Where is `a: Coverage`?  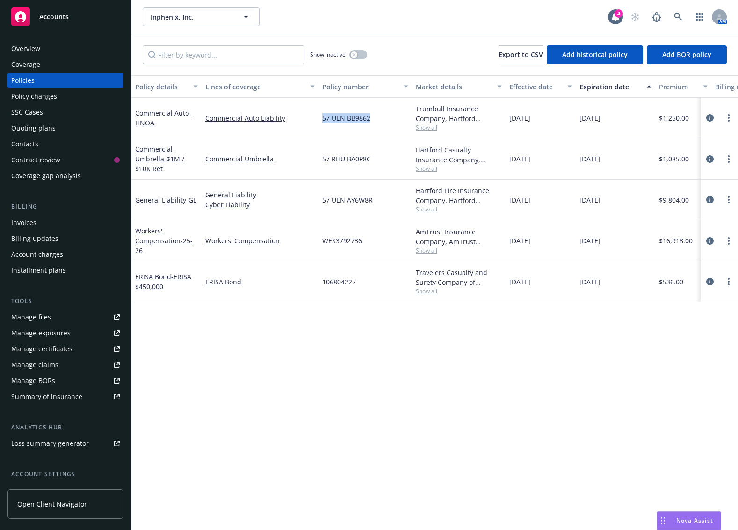
a: Coverage is located at coordinates (65, 65).